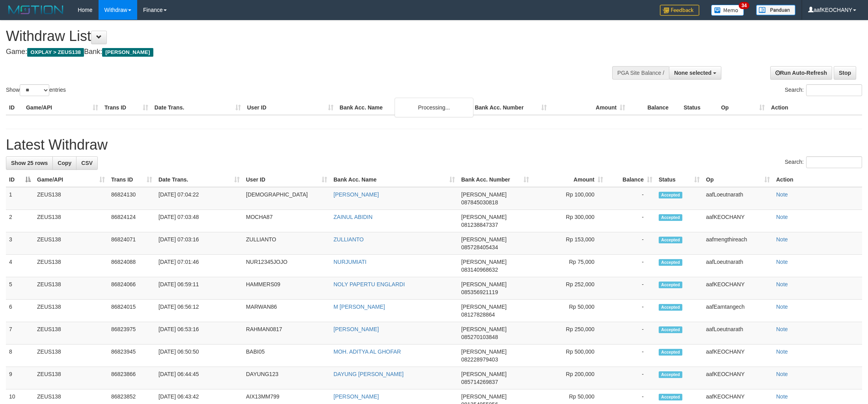 This screenshot has width=868, height=404. What do you see at coordinates (569, 266) in the screenshot?
I see `td: Rp 75,000` at bounding box center [569, 266].